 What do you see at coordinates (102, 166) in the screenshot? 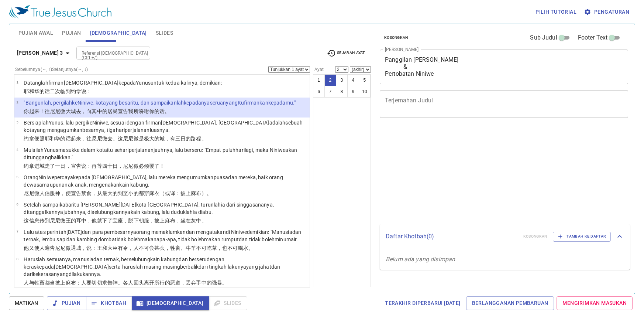
I see `wh935: 城` at bounding box center [102, 166].